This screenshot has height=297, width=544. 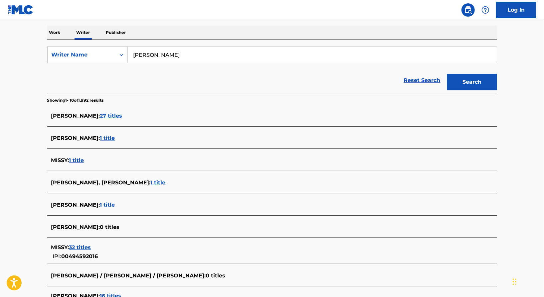 What do you see at coordinates (80, 257) in the screenshot?
I see `span: 00494592016` at bounding box center [80, 257].